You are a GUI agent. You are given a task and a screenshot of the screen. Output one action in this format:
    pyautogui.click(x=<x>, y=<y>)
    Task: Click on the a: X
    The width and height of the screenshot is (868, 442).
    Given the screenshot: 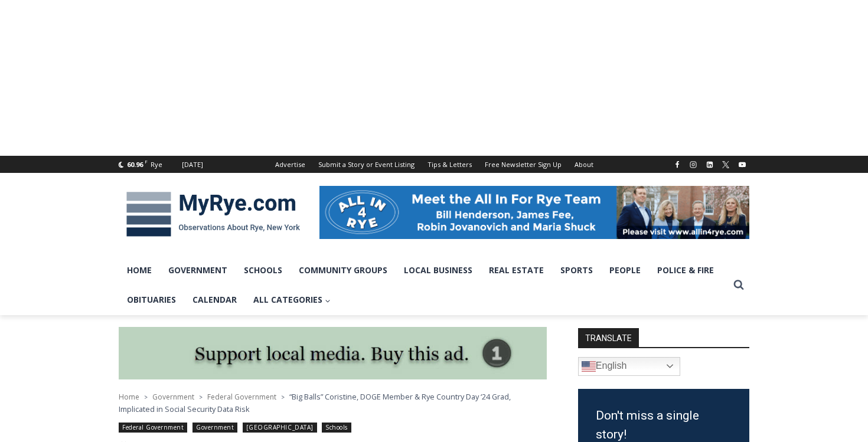 What is the action you would take?
    pyautogui.click(x=726, y=165)
    